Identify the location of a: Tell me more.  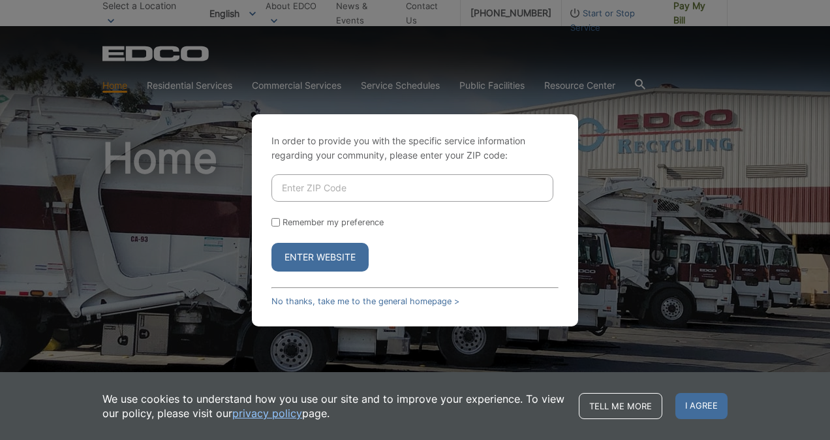
(621, 406).